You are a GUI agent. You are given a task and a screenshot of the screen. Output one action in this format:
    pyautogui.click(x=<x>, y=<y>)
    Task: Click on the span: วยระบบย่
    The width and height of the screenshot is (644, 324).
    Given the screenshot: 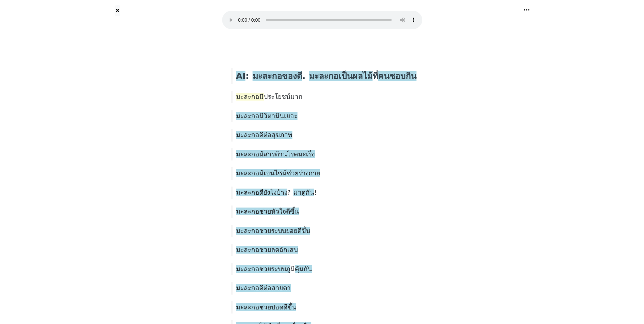 What is the action you would take?
    pyautogui.click(x=277, y=230)
    